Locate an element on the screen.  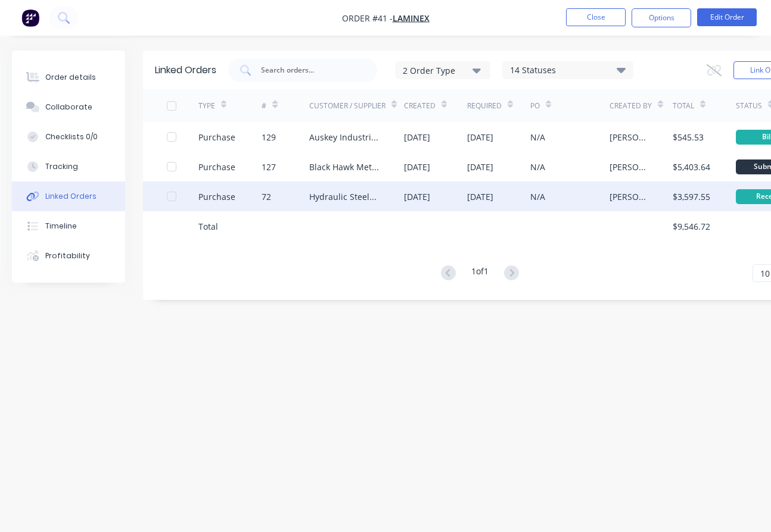
div: $9,546.72 is located at coordinates (691, 226).